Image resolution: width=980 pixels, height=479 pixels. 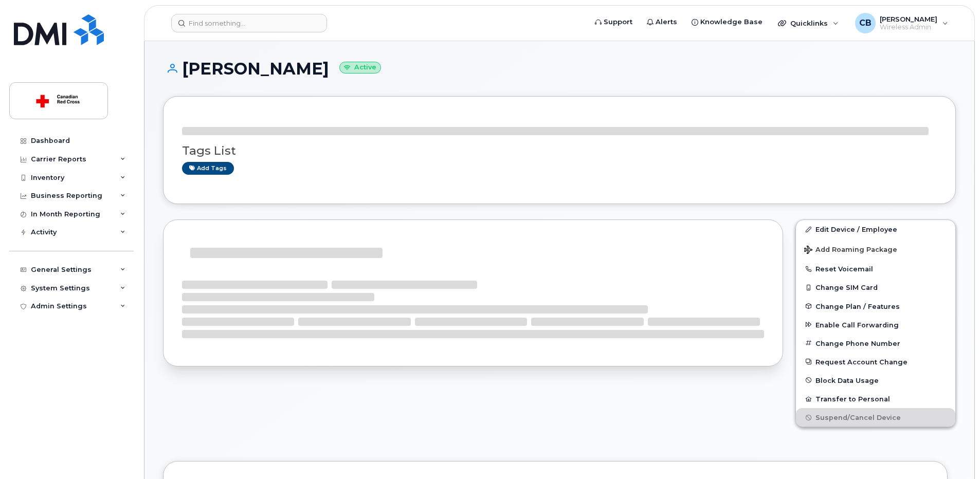 What do you see at coordinates (875, 269) in the screenshot?
I see `button: Reset Voicemail` at bounding box center [875, 269].